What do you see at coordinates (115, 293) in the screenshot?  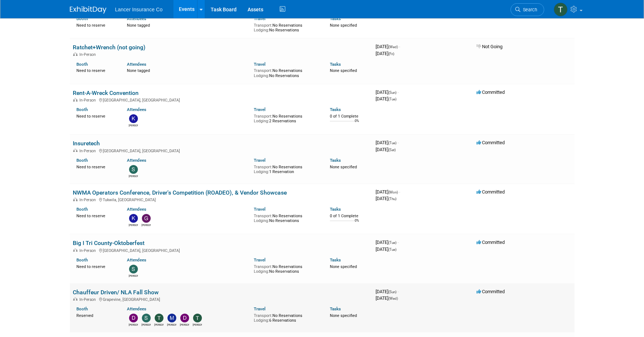 I see `a: Chauffeur Driven/ NLA Fall Show` at bounding box center [115, 293].